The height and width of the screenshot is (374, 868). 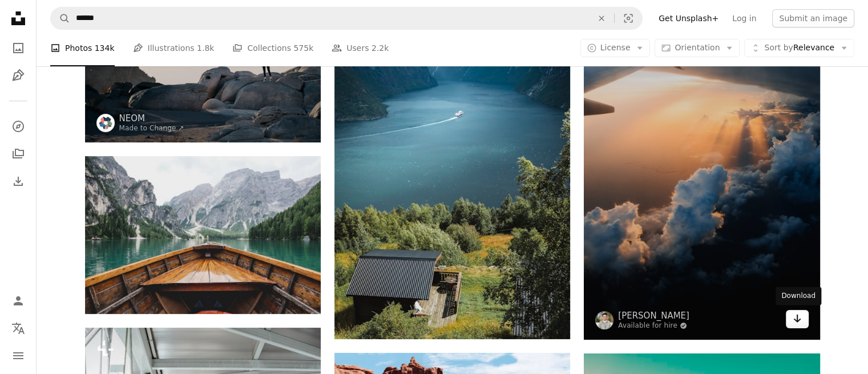 I want to click on span: Sort by, so click(x=779, y=48).